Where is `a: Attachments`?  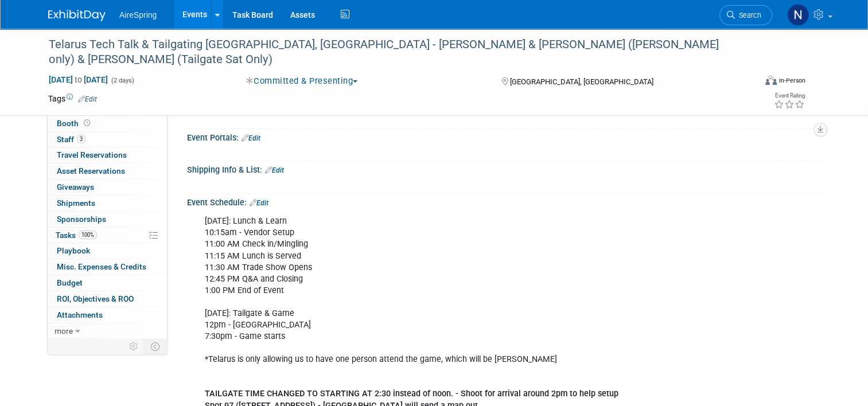 a: Attachments is located at coordinates (107, 315).